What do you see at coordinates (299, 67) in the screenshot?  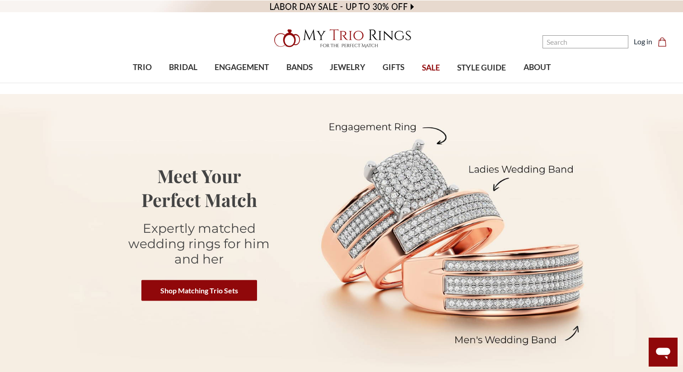 I see `a: BANDS` at bounding box center [299, 67].